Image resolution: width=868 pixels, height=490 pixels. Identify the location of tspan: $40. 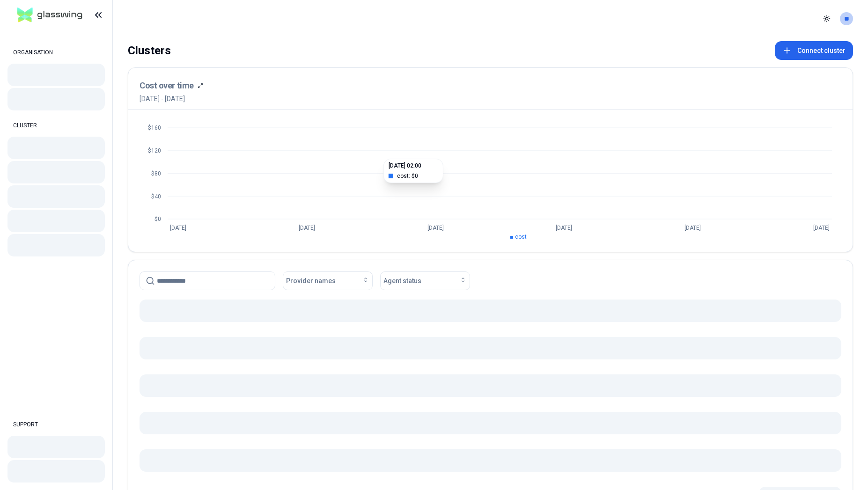
(156, 196).